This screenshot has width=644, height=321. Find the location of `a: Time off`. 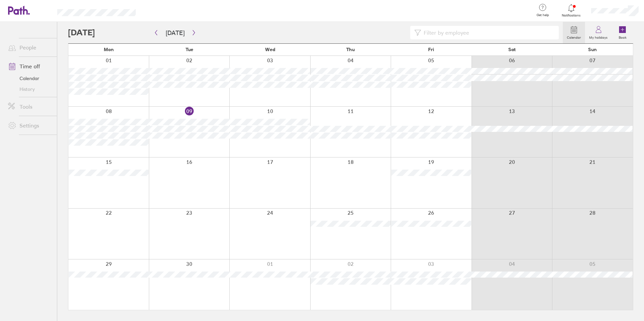

a: Time off is located at coordinates (30, 66).